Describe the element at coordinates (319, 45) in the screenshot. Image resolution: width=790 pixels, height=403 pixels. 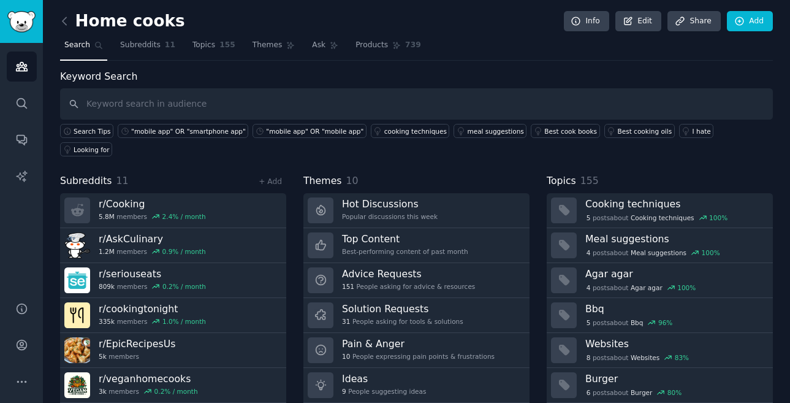
I see `span: Ask` at that location.